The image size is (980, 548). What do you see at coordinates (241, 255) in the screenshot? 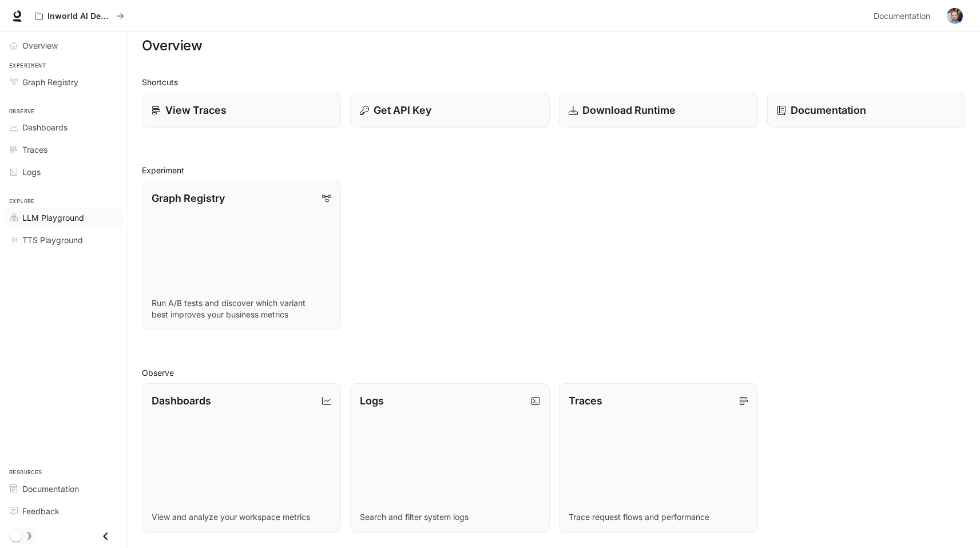
I see `a: Graph RegistryRun A/B tests and discover which variant best improves your business metrics` at bounding box center [241, 255].